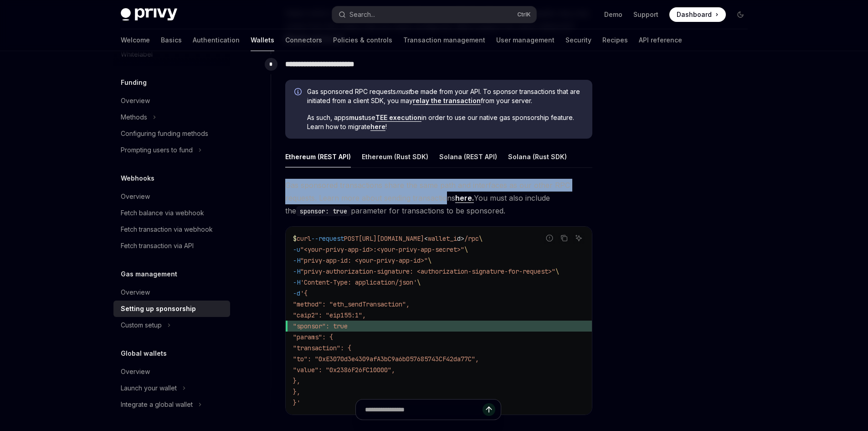 This screenshot has width=868, height=431. Describe the element at coordinates (172, 150) in the screenshot. I see `button: Toggle Prompting users to fund section` at that location.